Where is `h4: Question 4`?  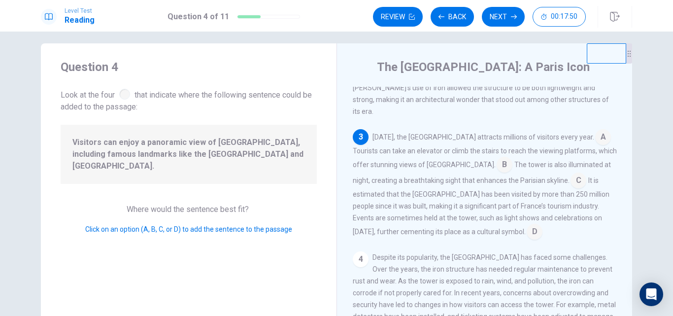 h4: Question 4 is located at coordinates (189, 67).